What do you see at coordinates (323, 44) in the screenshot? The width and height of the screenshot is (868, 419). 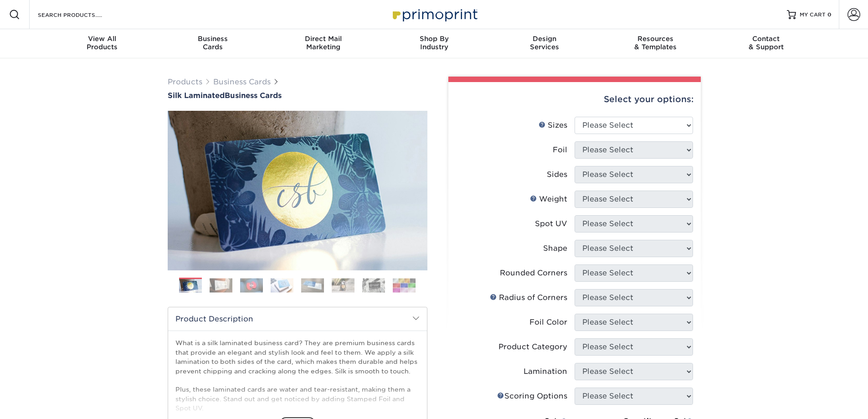 I see `a: Direct MailMarketing` at bounding box center [323, 44].